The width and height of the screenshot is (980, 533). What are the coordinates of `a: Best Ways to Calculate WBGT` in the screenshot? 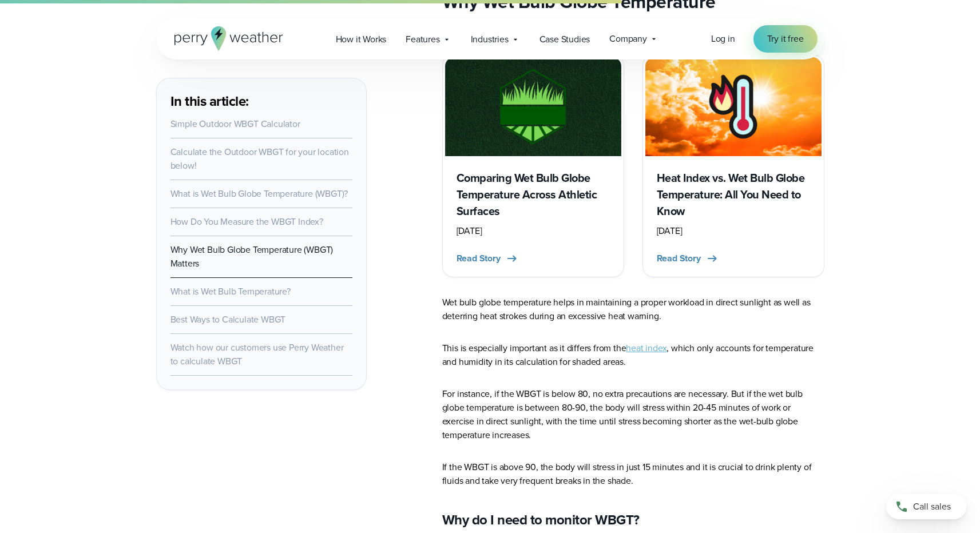 It's located at (229, 319).